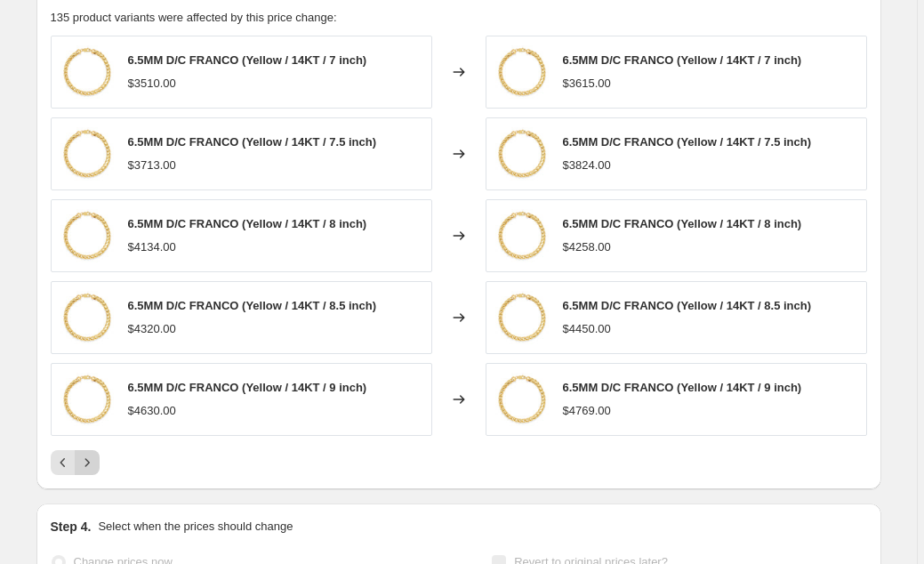 The height and width of the screenshot is (564, 924). What do you see at coordinates (587, 166) in the screenshot?
I see `div: $3824.00` at bounding box center [587, 166].